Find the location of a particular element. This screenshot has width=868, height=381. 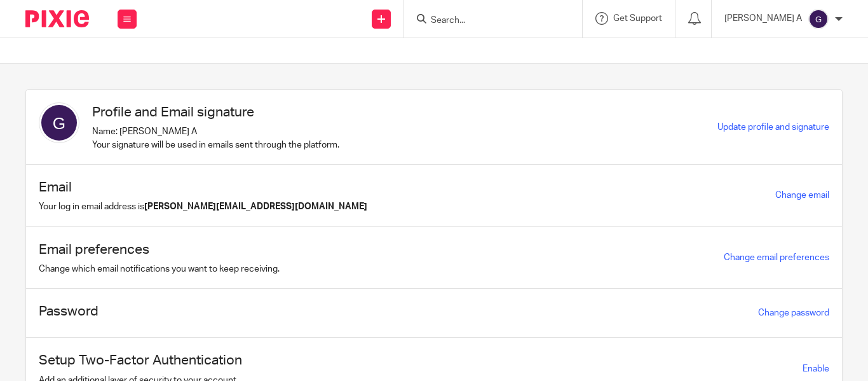

h1: Password is located at coordinates (69, 311).